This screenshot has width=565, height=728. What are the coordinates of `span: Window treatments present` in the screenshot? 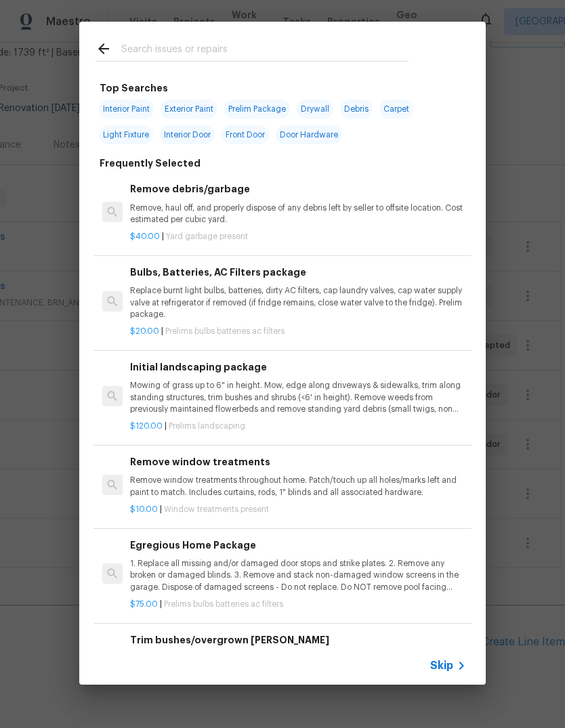 It's located at (216, 509).